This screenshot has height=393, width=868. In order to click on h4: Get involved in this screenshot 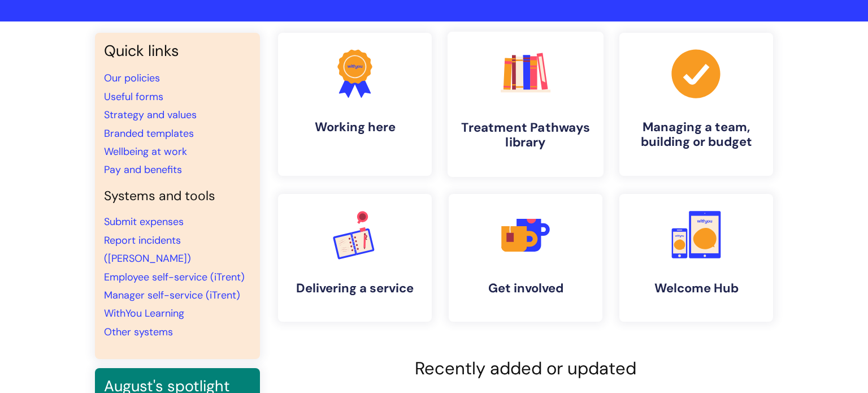, I will do `click(526, 288)`.